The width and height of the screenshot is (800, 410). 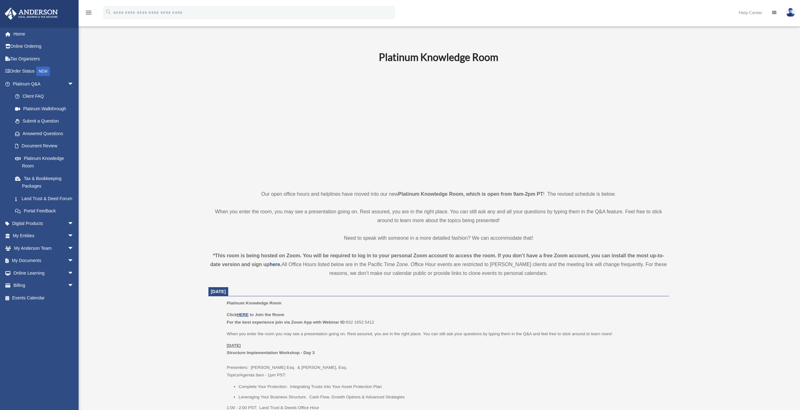 What do you see at coordinates (46, 134) in the screenshot?
I see `a: Answered Questions` at bounding box center [46, 134].